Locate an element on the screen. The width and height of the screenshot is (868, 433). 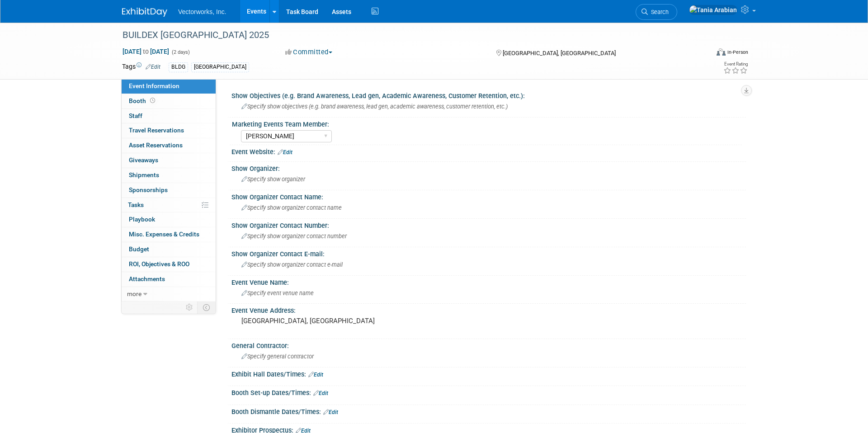
span: more is located at coordinates (134, 294).